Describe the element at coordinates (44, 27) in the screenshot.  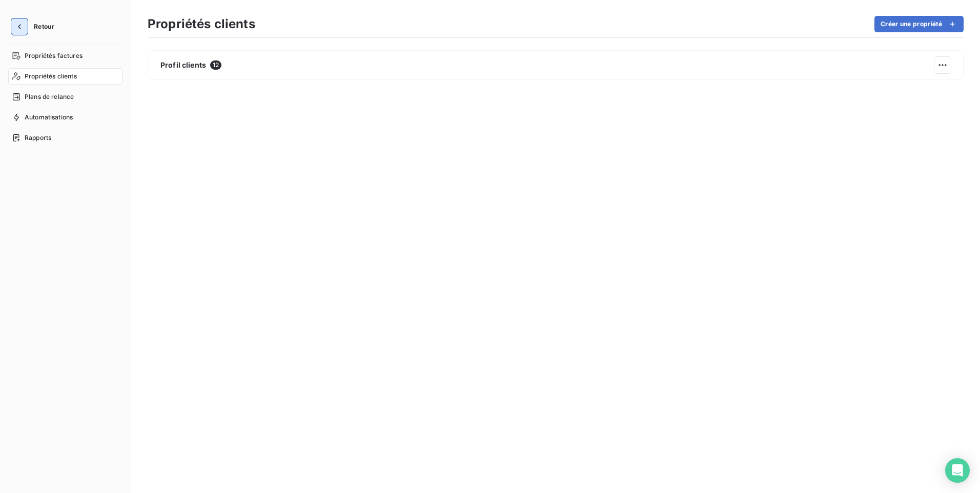
I see `span: Retour` at that location.